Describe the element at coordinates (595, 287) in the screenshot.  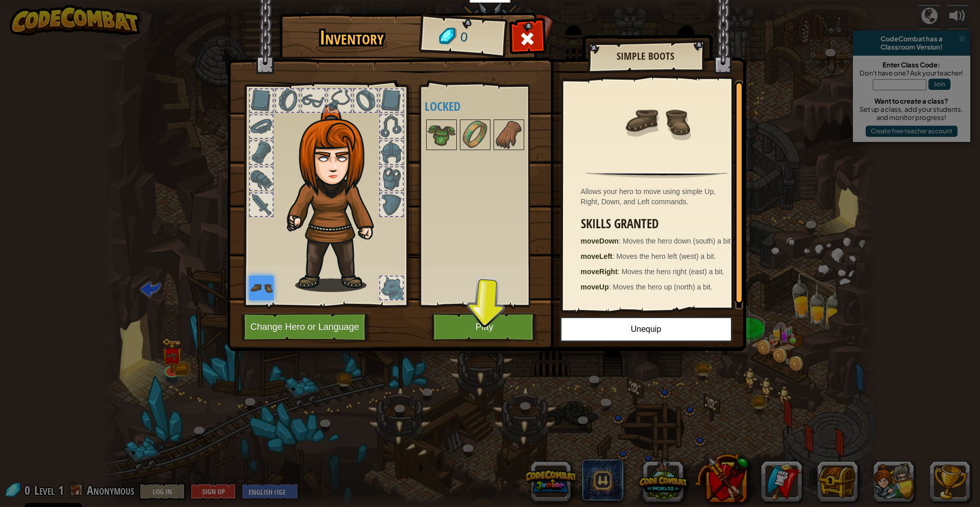
I see `strong: moveUp` at that location.